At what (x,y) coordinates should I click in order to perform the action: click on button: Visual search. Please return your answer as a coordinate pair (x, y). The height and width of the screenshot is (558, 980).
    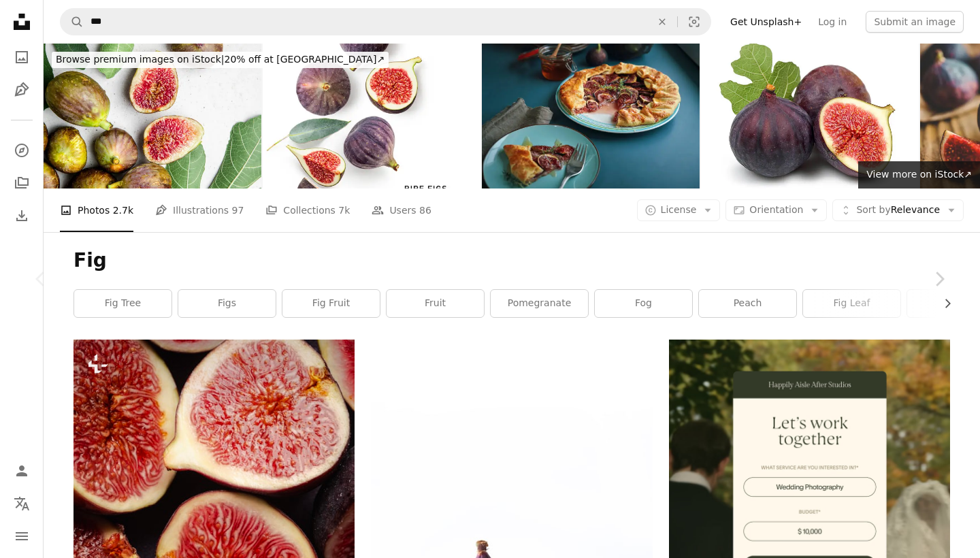
    Looking at the image, I should click on (694, 22).